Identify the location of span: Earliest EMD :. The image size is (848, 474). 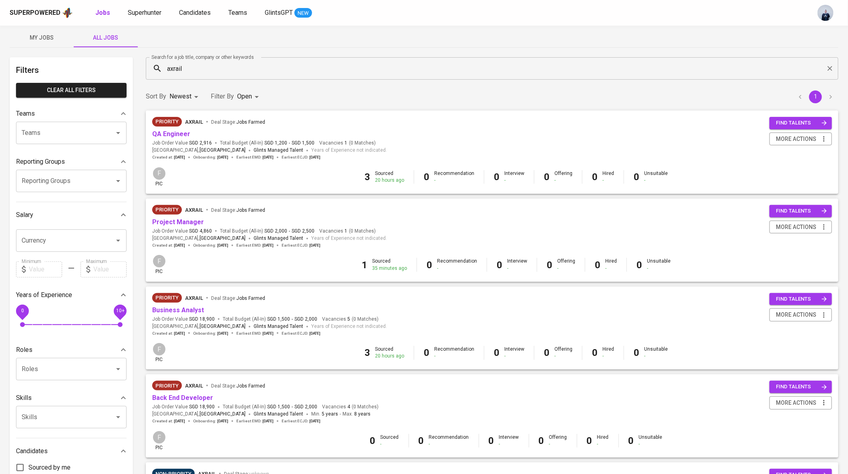
(255, 157).